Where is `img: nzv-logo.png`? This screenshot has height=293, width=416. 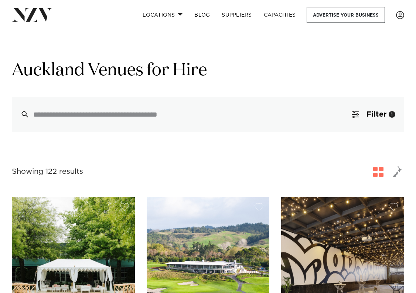 img: nzv-logo.png is located at coordinates (32, 15).